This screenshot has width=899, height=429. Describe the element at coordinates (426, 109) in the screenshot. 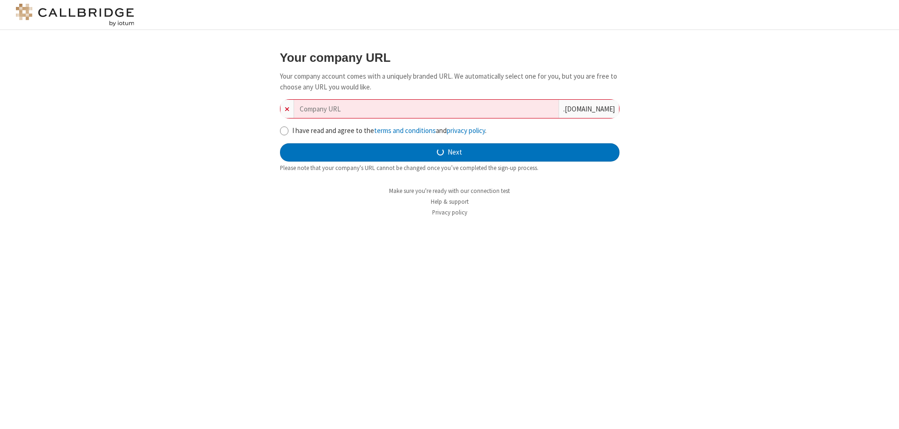

I see `input: Company URL` at that location.